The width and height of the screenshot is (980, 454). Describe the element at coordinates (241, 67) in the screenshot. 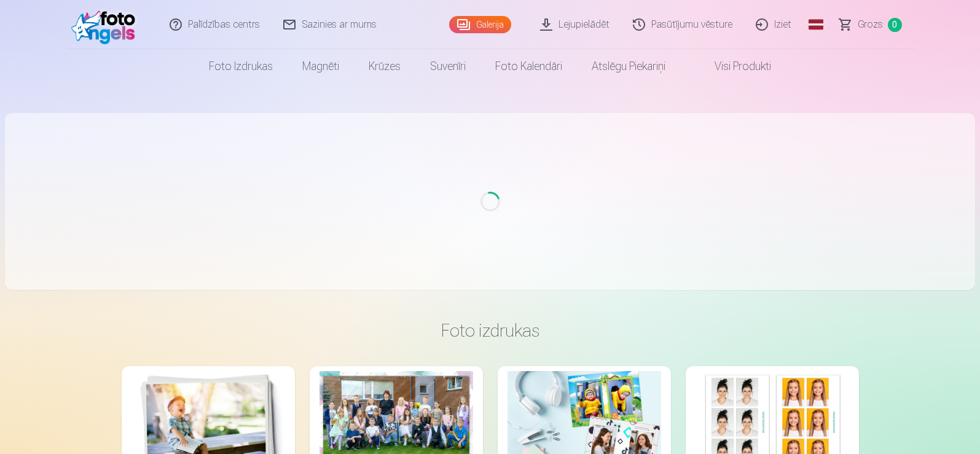

I see `a: Foto izdrukas` at that location.